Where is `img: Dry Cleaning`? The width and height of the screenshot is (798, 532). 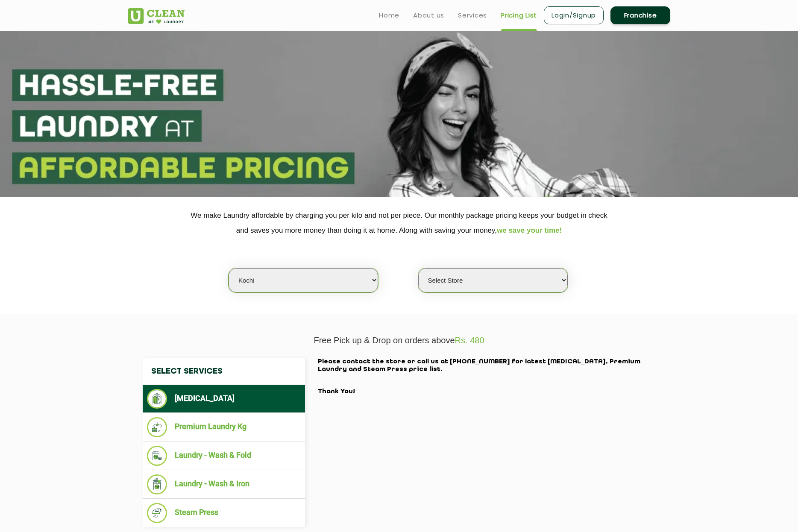
img: Dry Cleaning is located at coordinates (157, 399).